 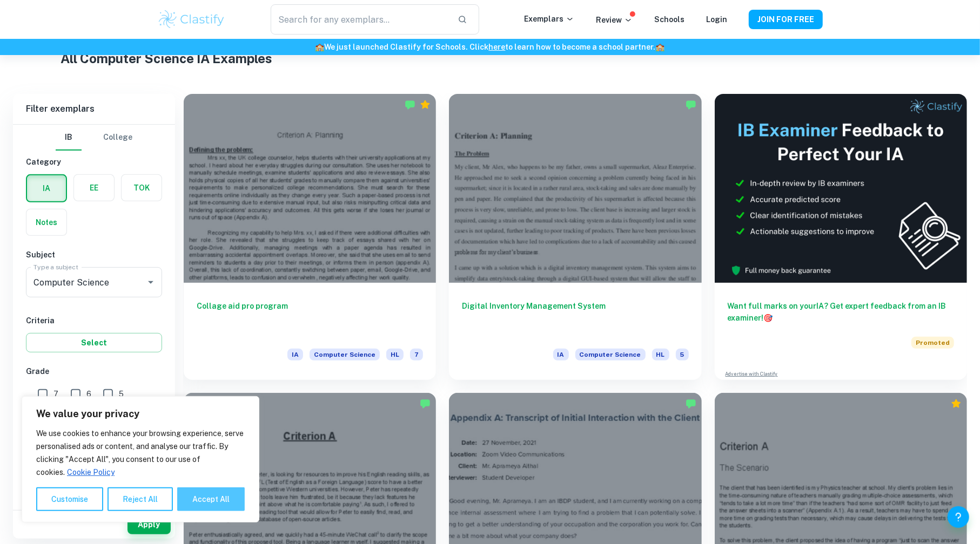 What do you see at coordinates (94, 138) in the screenshot?
I see `div: Filter type choice` at bounding box center [94, 138].